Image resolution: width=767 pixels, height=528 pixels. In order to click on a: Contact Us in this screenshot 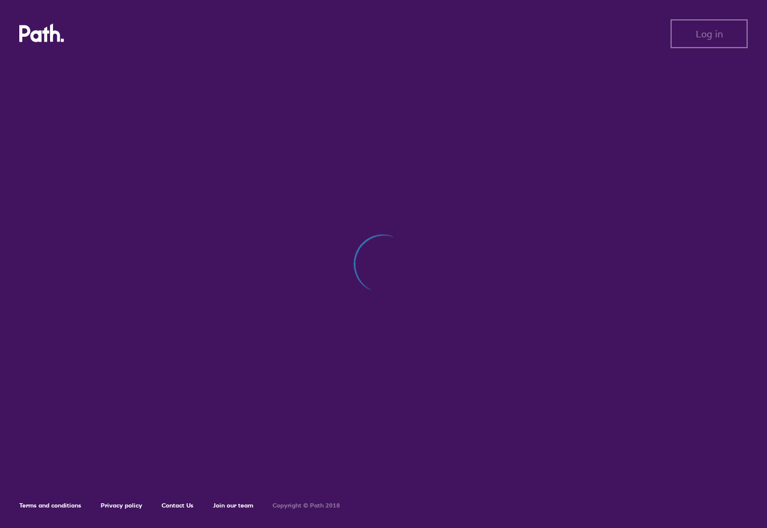, I will do `click(177, 505)`.